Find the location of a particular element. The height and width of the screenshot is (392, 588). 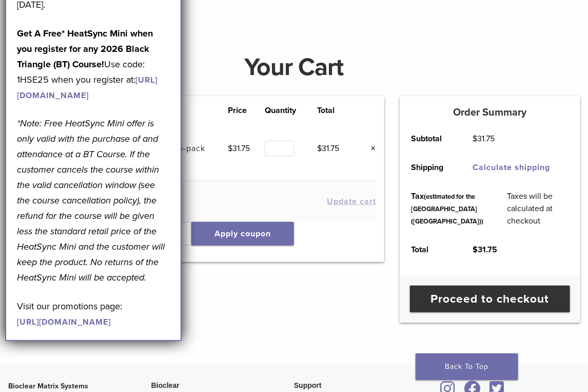

th: Tax is located at coordinates (448, 209).